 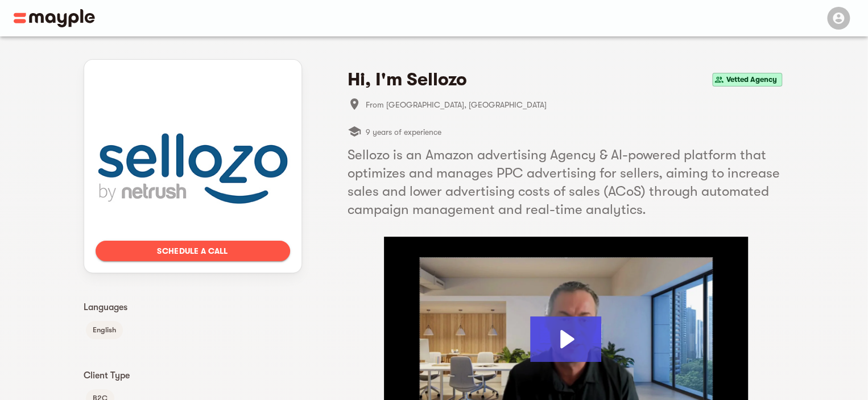 I want to click on span: Menu, so click(x=837, y=17).